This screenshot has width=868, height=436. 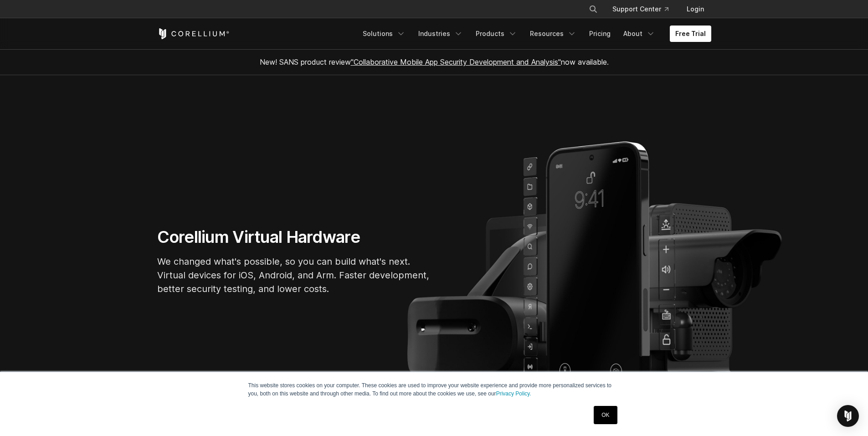 I want to click on span: New! SANS product review now available., so click(x=434, y=62).